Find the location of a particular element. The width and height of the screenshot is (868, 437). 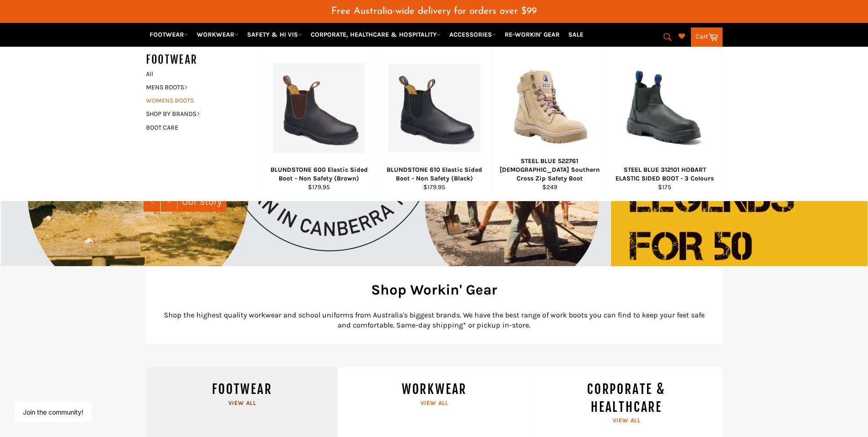

img: BLUNDSTONE 600 Elastic Sided Boot - Non Safety (Brown) - Workin Gear is located at coordinates (319, 108).